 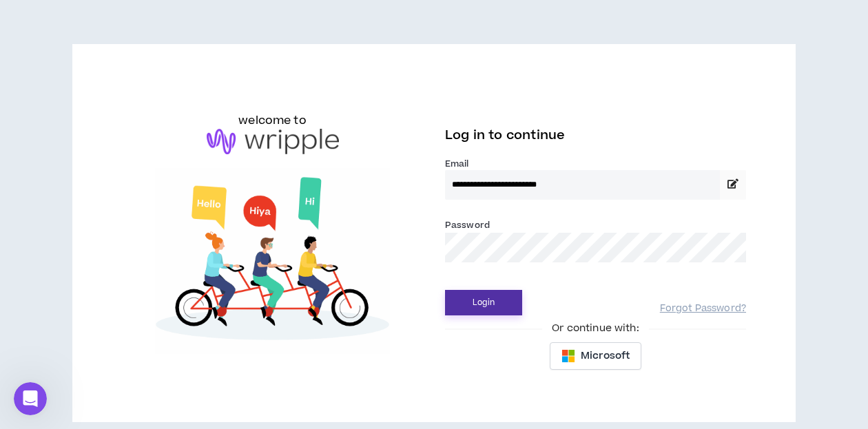 What do you see at coordinates (273, 142) in the screenshot?
I see `img: logo-brand.png` at bounding box center [273, 142].